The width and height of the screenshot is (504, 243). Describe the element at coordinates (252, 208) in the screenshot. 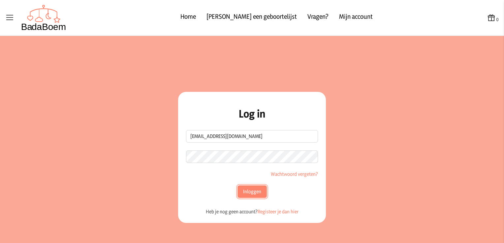

I see `p: Heb je nog geen account?` at that location.